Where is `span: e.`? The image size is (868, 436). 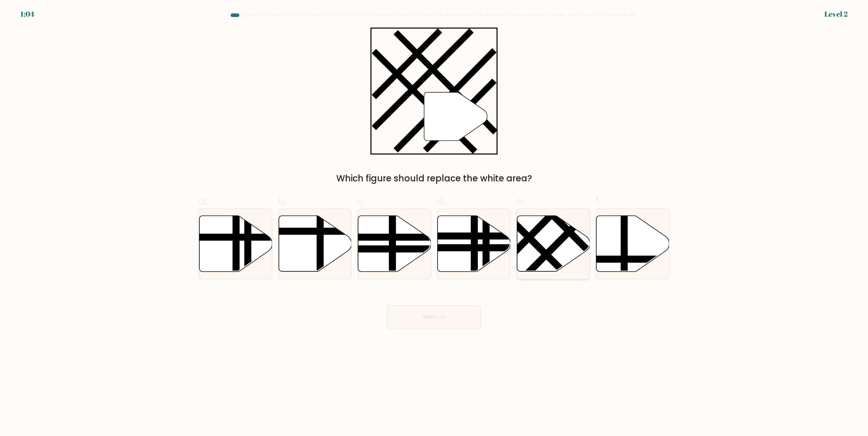
span: e. is located at coordinates (521, 201).